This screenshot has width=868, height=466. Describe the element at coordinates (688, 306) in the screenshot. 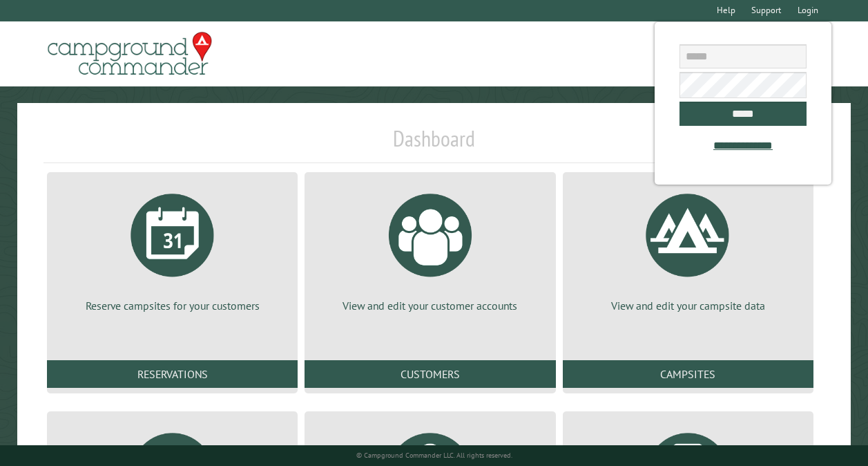

I see `p: View and edit your campsite data` at that location.